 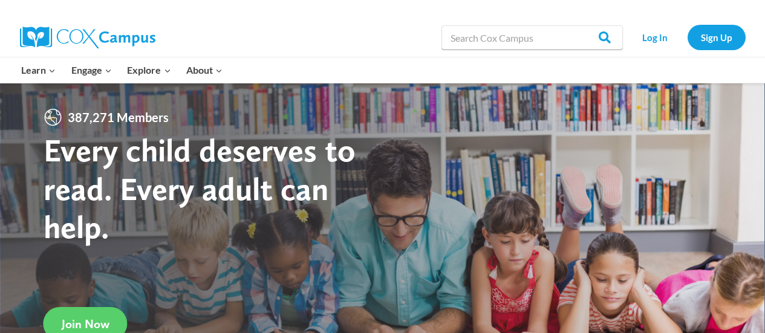 What do you see at coordinates (687, 37) in the screenshot?
I see `nav: Secondary Navigation` at bounding box center [687, 37].